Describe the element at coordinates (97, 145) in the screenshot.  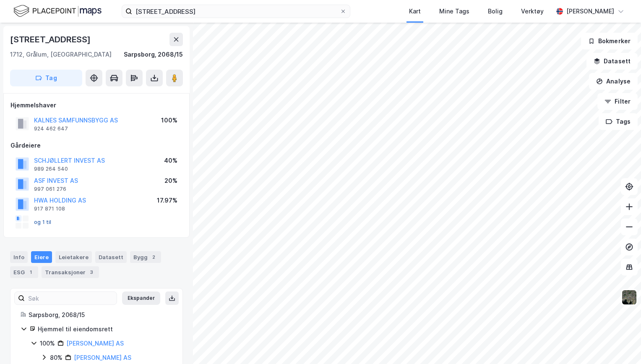
I see `div: Gårdeiere` at that location.